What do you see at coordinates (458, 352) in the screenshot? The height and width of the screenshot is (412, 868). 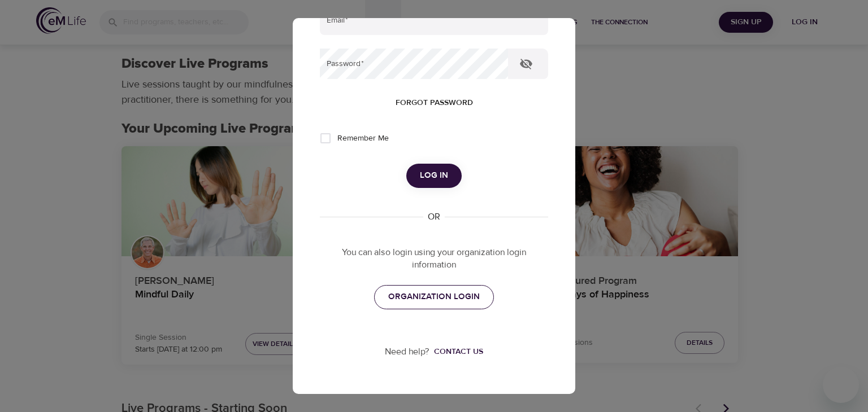 I see `div: Contact us` at bounding box center [458, 352].